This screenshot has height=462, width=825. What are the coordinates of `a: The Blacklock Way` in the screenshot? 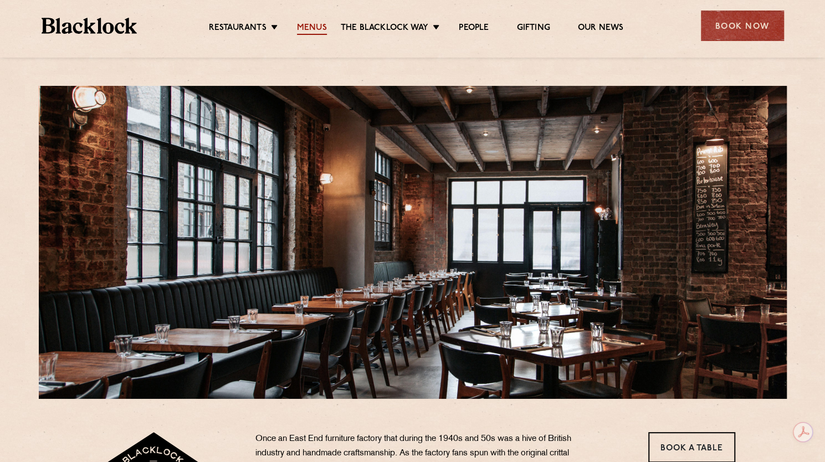 It's located at (385, 29).